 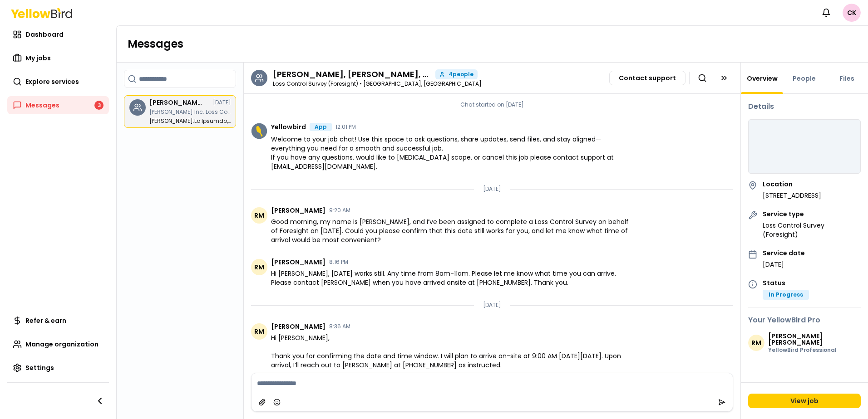 I want to click on span: 4 people, so click(x=461, y=74).